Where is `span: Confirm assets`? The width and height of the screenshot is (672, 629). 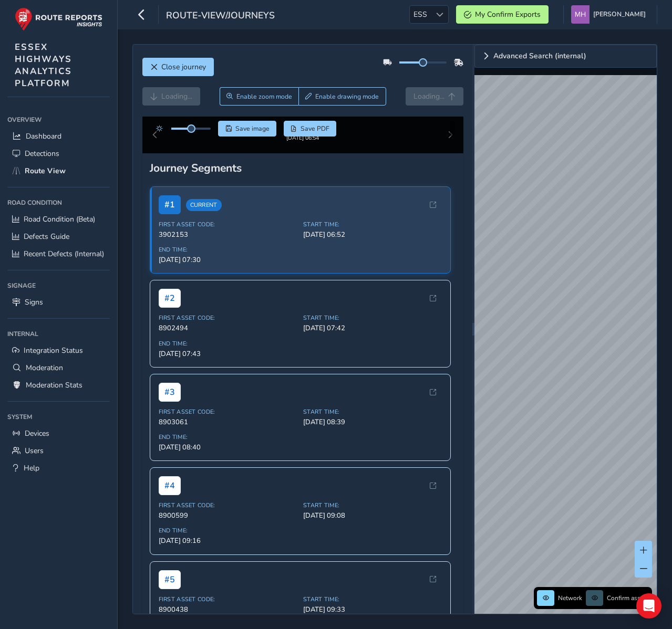 span: Confirm assets is located at coordinates (628, 598).